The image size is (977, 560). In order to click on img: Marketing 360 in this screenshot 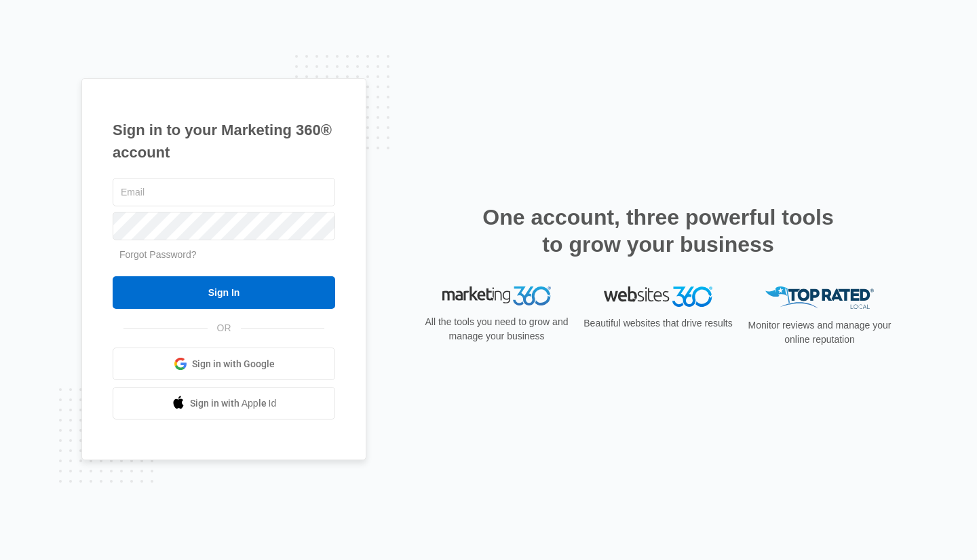, I will do `click(497, 295)`.